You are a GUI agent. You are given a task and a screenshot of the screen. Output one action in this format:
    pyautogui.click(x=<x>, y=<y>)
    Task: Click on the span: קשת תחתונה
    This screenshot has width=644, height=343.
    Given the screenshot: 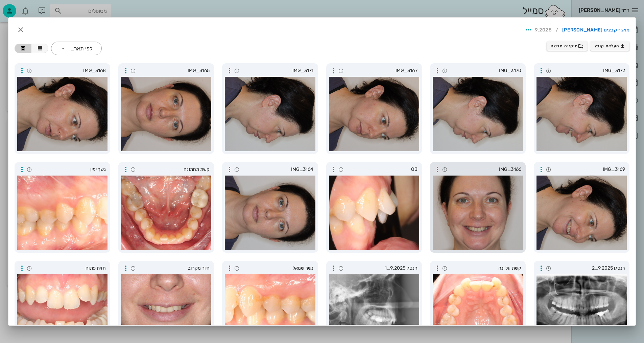 What is the action you would take?
    pyautogui.click(x=173, y=169)
    